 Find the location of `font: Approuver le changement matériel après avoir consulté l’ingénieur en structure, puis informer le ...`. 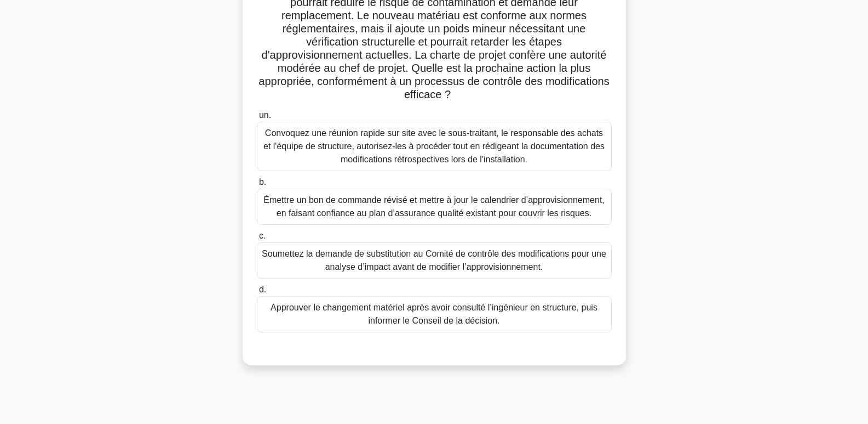

font: Approuver le changement matériel après avoir consulté l’ingénieur en structure, puis informer le ... is located at coordinates (434, 313).